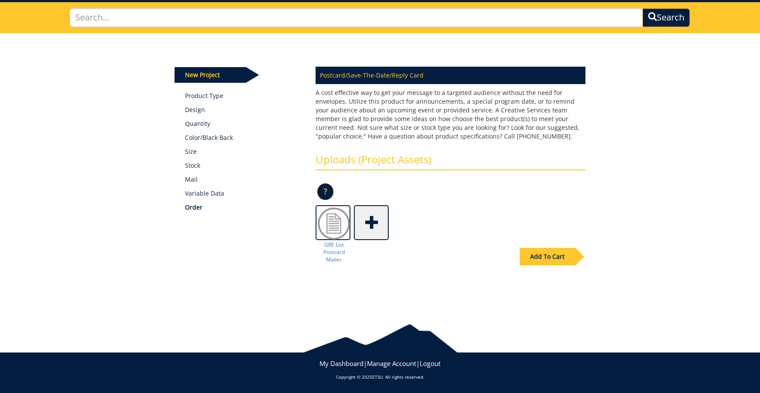 Image resolution: width=760 pixels, height=393 pixels. What do you see at coordinates (244, 207) in the screenshot?
I see `p: Order` at bounding box center [244, 207].